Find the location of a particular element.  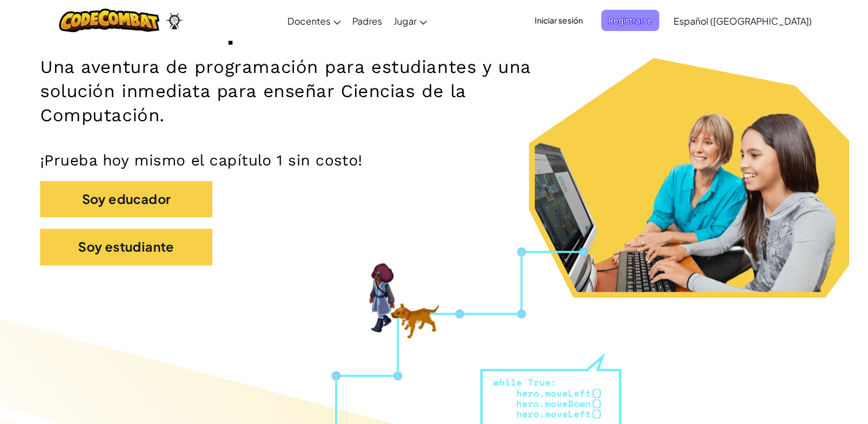

button: Iniciar sesión is located at coordinates (559, 20).